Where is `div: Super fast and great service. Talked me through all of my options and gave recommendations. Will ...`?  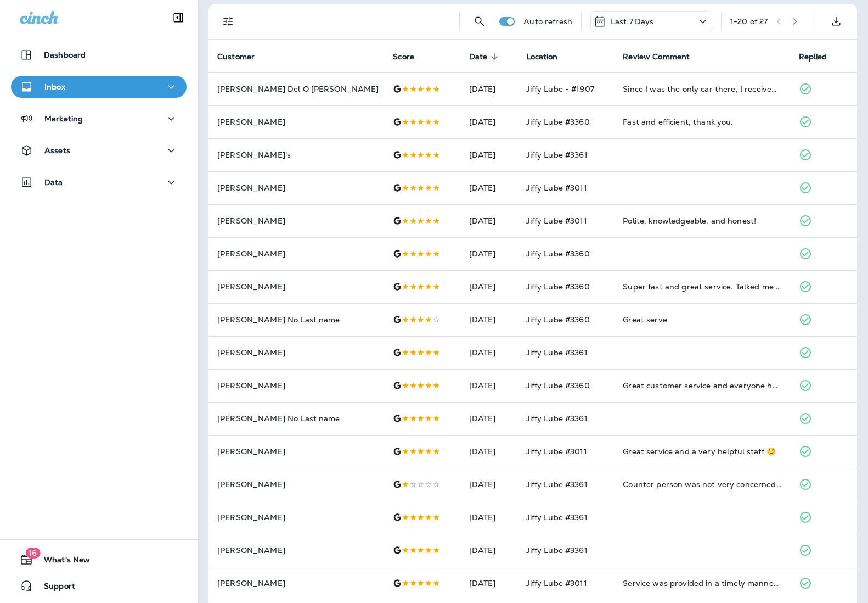 div: Super fast and great service. Talked me through all of my options and gave recommendations. Will ... is located at coordinates (702, 286).